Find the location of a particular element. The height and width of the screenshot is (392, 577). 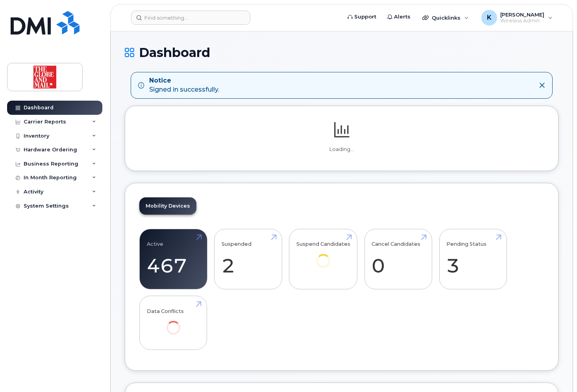

a: Cancel Candidates 0 is located at coordinates (398, 259).